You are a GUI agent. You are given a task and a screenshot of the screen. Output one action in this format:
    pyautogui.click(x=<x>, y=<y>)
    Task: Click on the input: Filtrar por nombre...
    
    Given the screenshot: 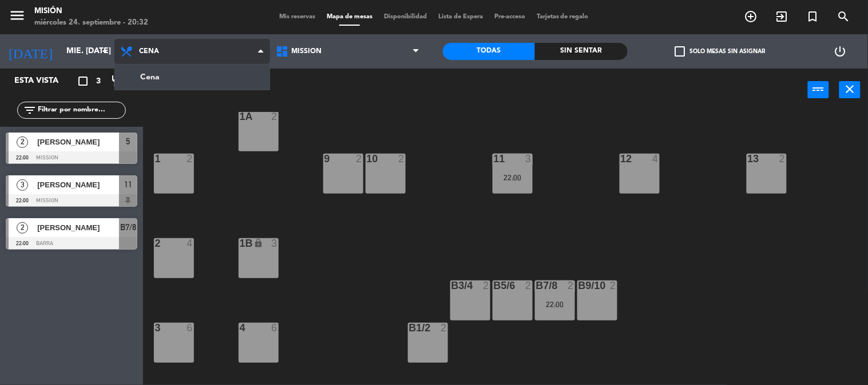 What is the action you would take?
    pyautogui.click(x=80, y=111)
    